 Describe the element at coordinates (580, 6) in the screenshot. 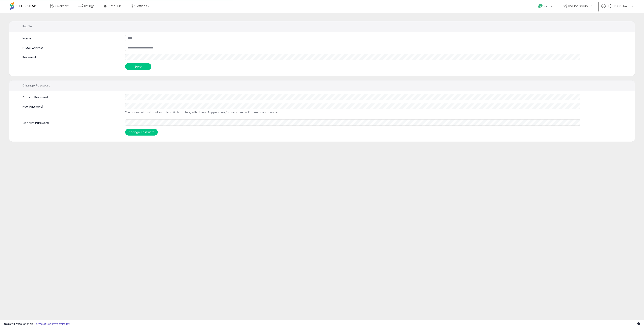

I see `span: TheLionGroup US` at that location.